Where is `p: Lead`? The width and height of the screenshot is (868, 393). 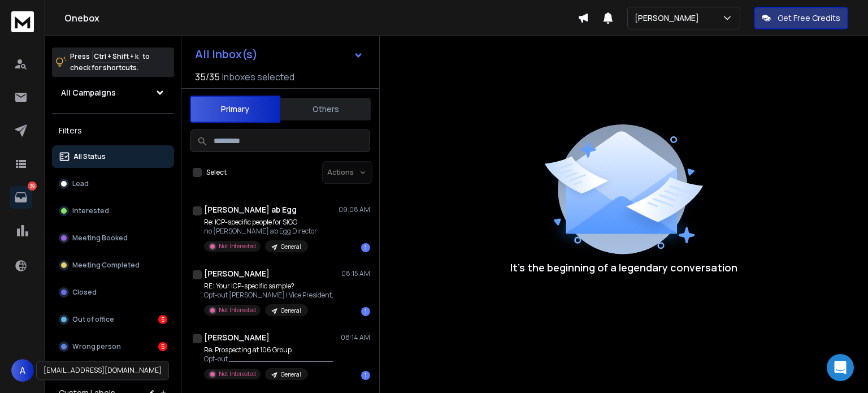
p: Lead is located at coordinates (80, 184).